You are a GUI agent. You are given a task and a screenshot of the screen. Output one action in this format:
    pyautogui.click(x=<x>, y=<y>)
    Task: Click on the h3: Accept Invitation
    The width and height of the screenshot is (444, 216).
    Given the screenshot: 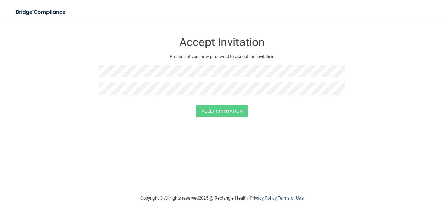 What is the action you would take?
    pyautogui.click(x=222, y=42)
    